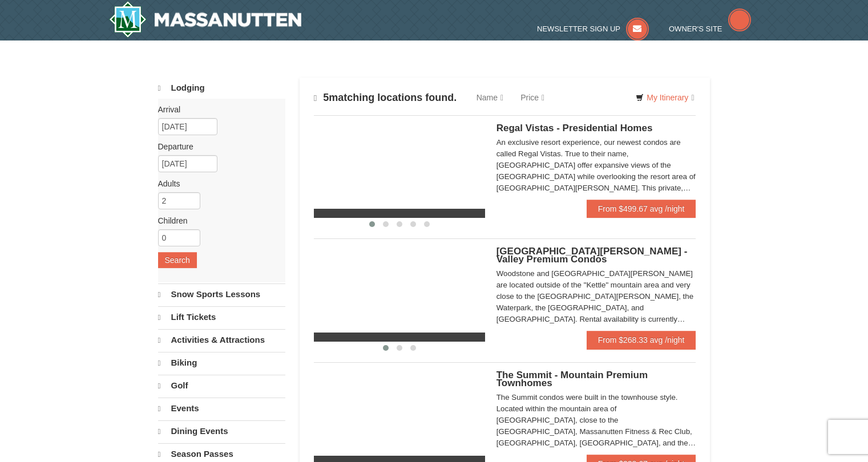 This screenshot has width=868, height=462. What do you see at coordinates (218, 147) in the screenshot?
I see `label: Departure` at bounding box center [218, 147].